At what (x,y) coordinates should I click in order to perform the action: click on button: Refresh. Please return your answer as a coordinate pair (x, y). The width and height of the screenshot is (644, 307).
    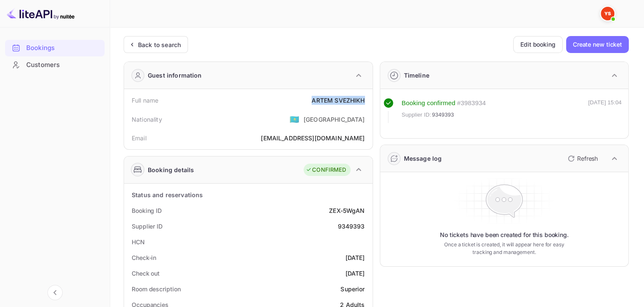
    Looking at the image, I should click on (582, 159).